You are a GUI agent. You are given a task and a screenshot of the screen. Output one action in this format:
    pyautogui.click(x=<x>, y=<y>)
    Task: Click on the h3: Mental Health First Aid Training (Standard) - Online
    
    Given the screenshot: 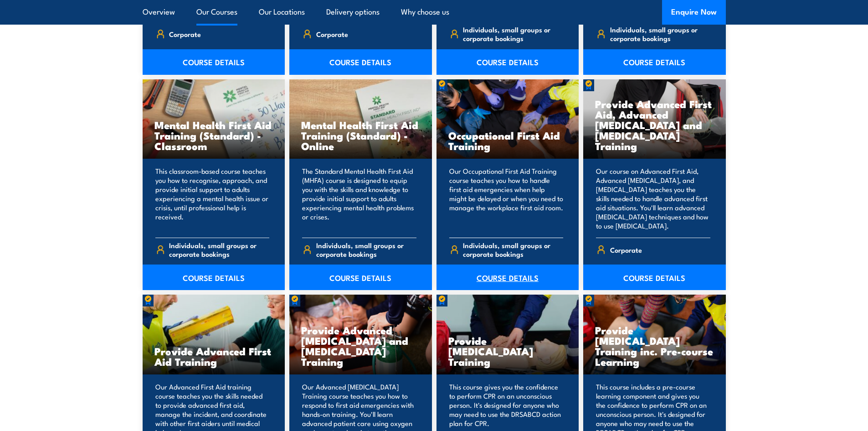 What is the action you would take?
    pyautogui.click(x=360, y=135)
    